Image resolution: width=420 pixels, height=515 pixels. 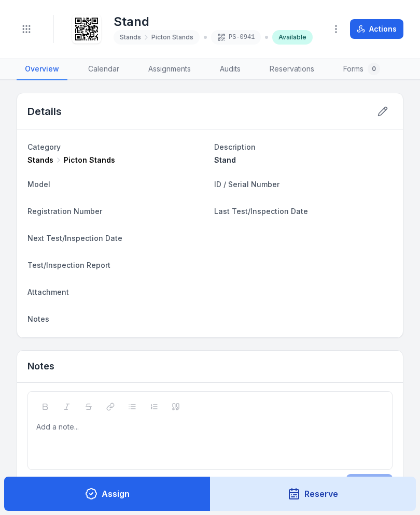 I want to click on button: Toggle navigation, so click(x=26, y=29).